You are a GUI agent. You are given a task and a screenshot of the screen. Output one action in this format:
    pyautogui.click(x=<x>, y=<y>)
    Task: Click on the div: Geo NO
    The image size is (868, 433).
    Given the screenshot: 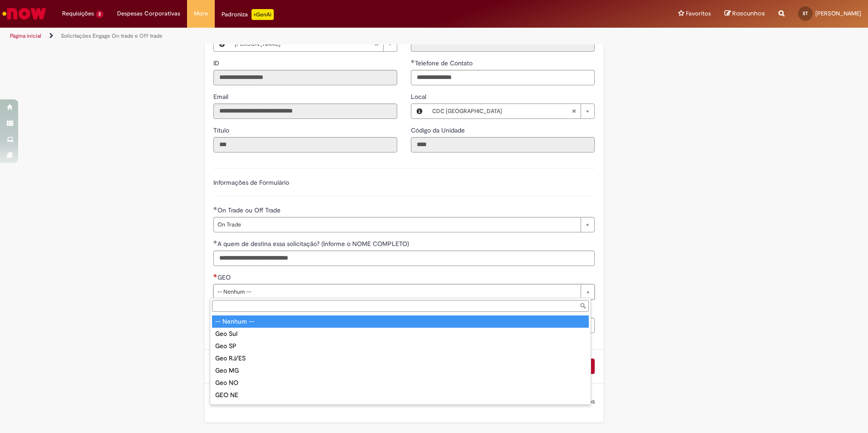 What is the action you would take?
    pyautogui.click(x=401, y=382)
    